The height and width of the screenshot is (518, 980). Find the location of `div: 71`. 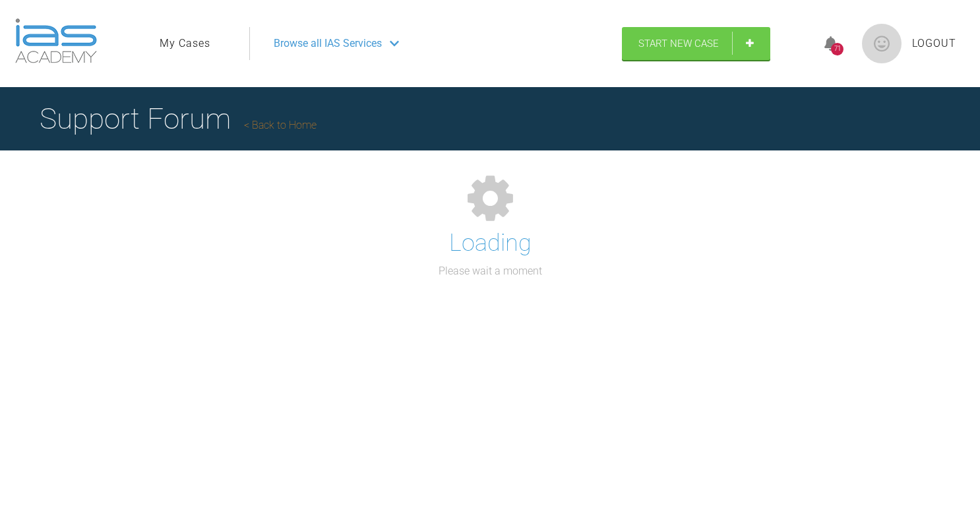

div: 71 is located at coordinates (837, 49).